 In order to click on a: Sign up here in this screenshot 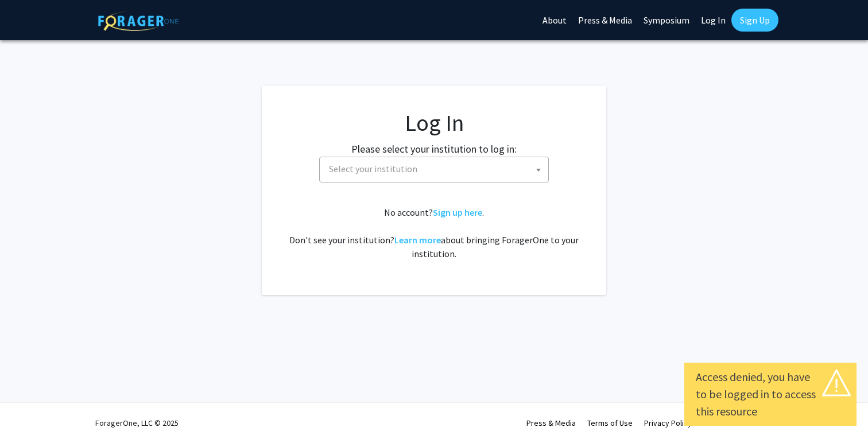, I will do `click(457, 212)`.